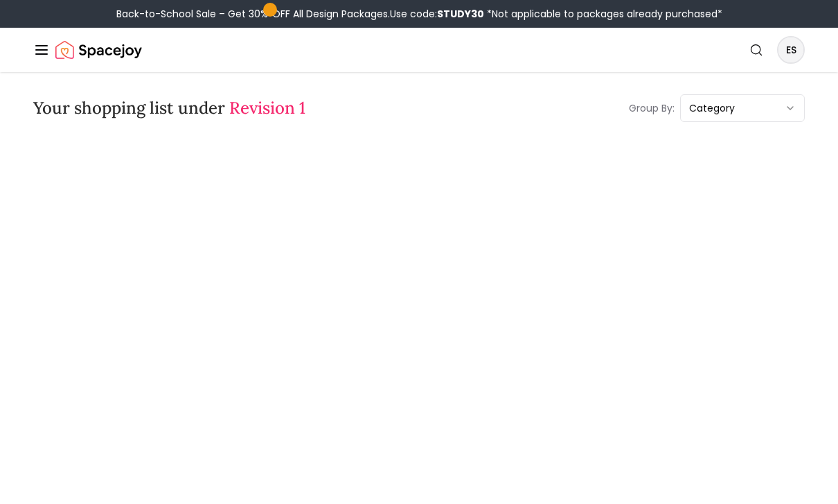 The height and width of the screenshot is (504, 838). What do you see at coordinates (791, 50) in the screenshot?
I see `span: ES` at bounding box center [791, 50].